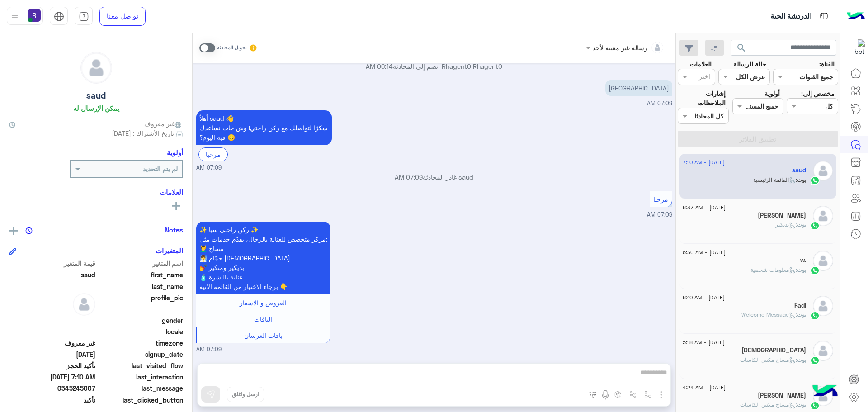 This screenshot has width=868, height=412. What do you see at coordinates (434, 66) in the screenshot?
I see `p: Rhagent0 Rhagent0 انضم إلى المحادثة` at bounding box center [434, 66].